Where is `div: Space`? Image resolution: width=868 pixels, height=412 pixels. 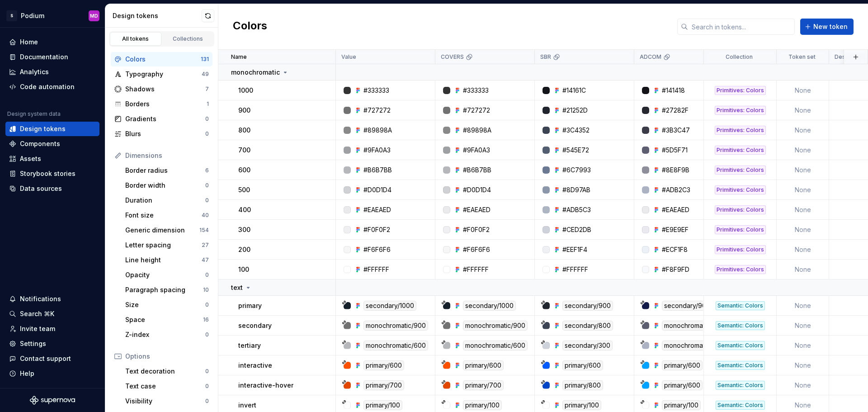 div: Space is located at coordinates (164, 320).